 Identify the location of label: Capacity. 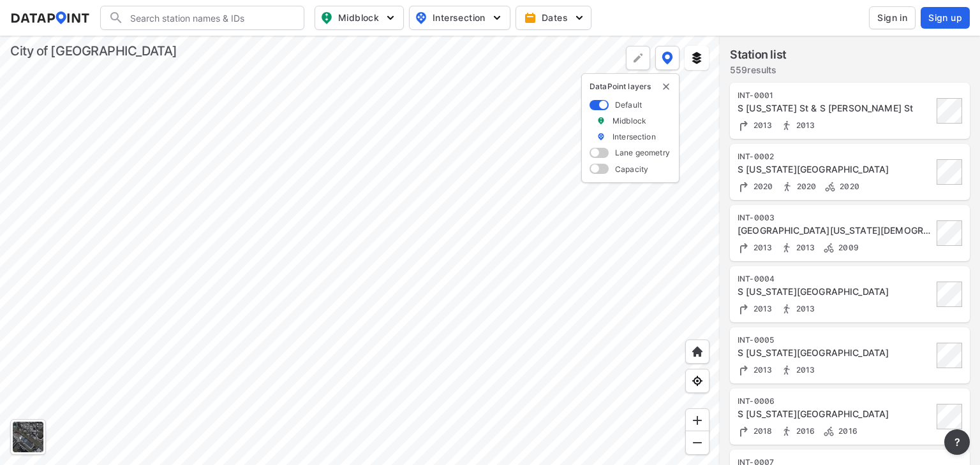
(632, 169).